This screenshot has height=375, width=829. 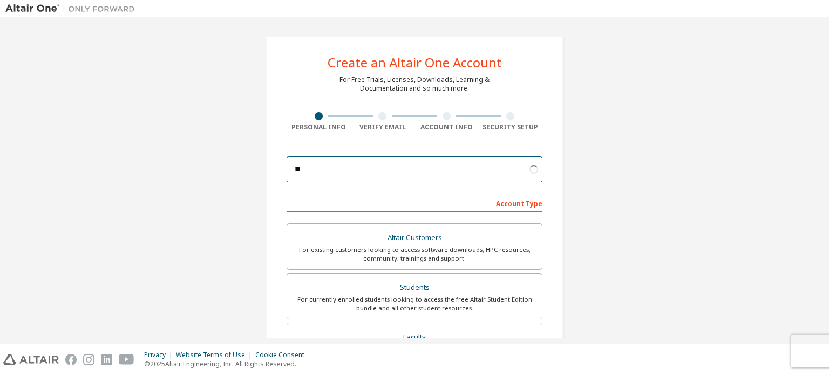 What do you see at coordinates (71, 360) in the screenshot?
I see `img: facebook.svg` at bounding box center [71, 360].